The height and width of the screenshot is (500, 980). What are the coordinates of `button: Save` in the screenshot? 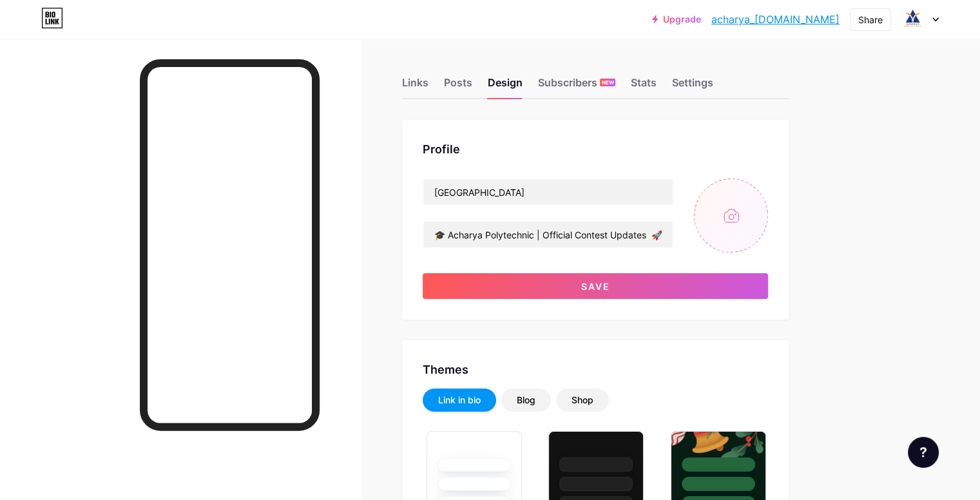 It's located at (595, 286).